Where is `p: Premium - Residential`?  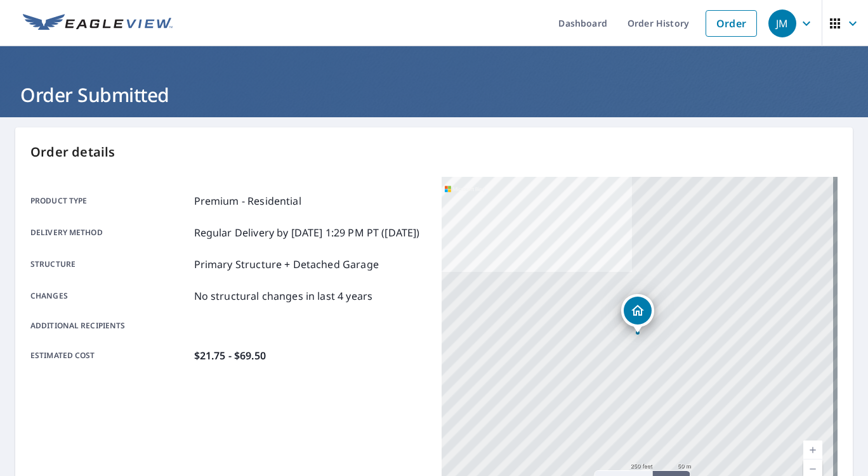 p: Premium - Residential is located at coordinates (248, 201).